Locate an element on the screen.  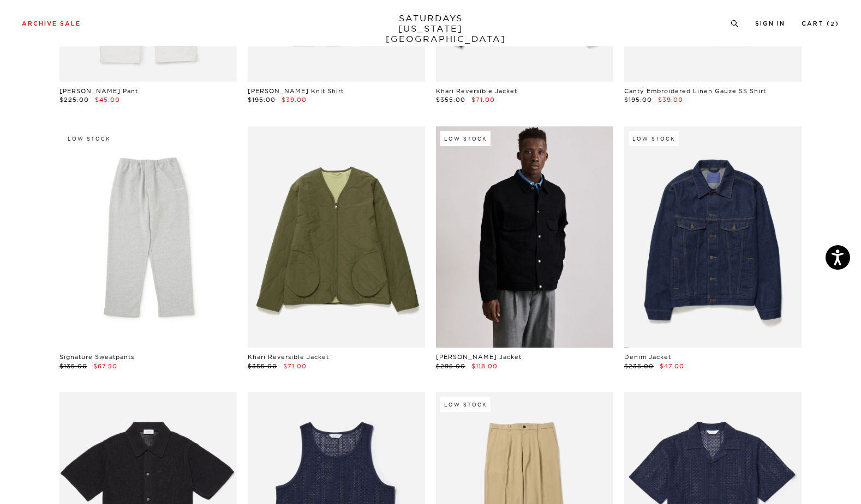
a: Denim Jacket is located at coordinates (648, 357).